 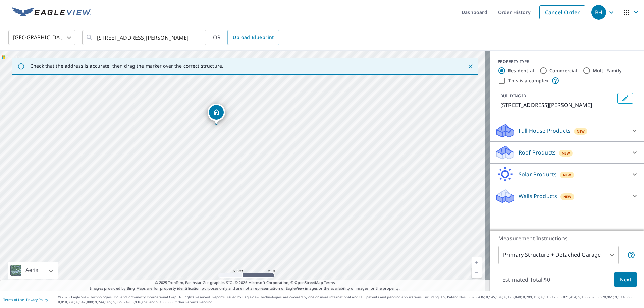 What do you see at coordinates (536, 153) in the screenshot?
I see `p: Roof Products` at bounding box center [536, 153].